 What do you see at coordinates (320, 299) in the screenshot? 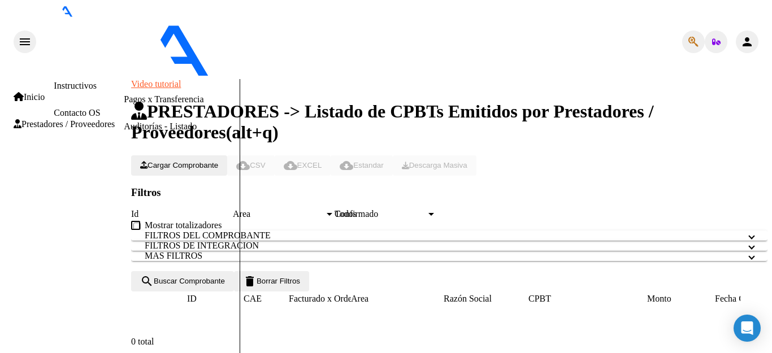
I see `datatable-header-cell: Facturado x Orden De` at bounding box center [320, 299].